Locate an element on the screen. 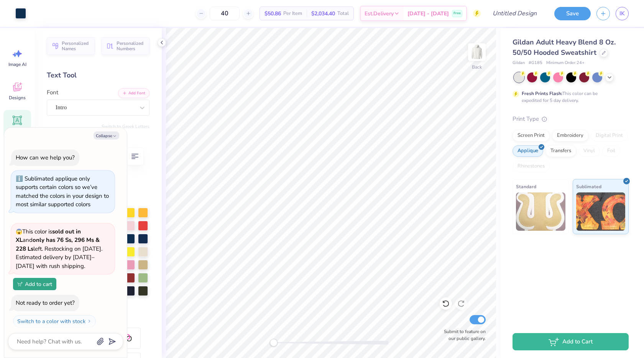  span: Gildan is located at coordinates (519, 63).